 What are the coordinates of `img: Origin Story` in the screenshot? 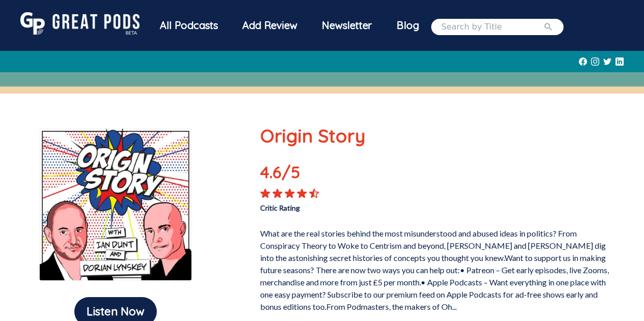 It's located at (115, 204).